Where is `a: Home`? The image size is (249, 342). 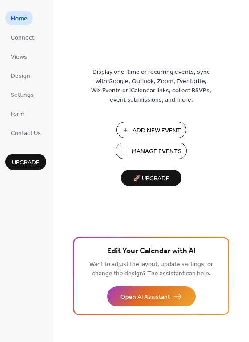
a: Home is located at coordinates (19, 18).